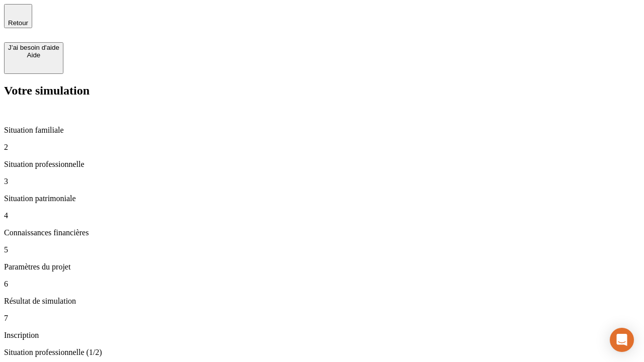 The width and height of the screenshot is (644, 362). What do you see at coordinates (322, 284) in the screenshot?
I see `p: 6` at bounding box center [322, 284].